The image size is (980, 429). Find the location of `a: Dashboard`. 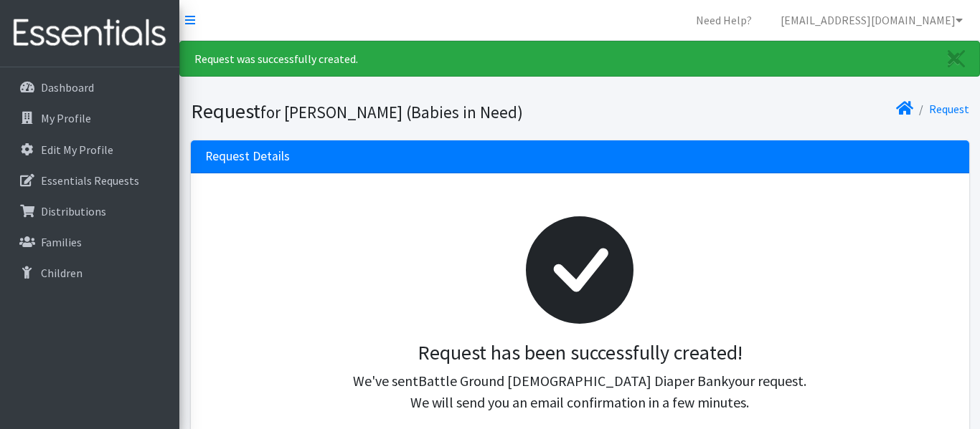

a: Dashboard is located at coordinates (89, 88).